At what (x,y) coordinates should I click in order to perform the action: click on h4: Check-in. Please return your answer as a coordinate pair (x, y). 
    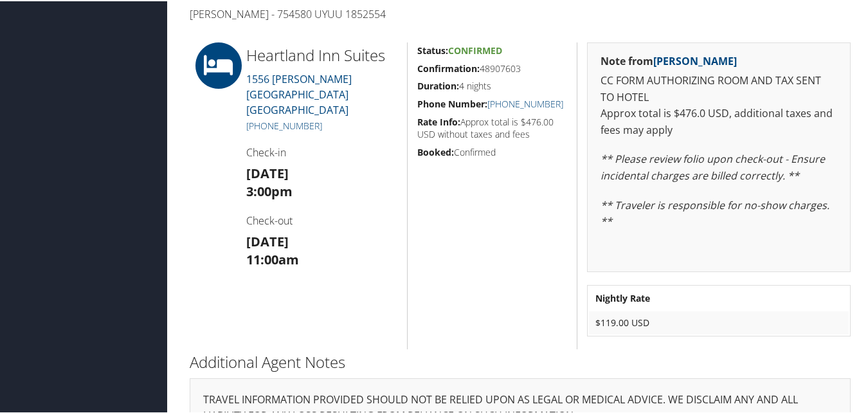
    Looking at the image, I should click on (322, 151).